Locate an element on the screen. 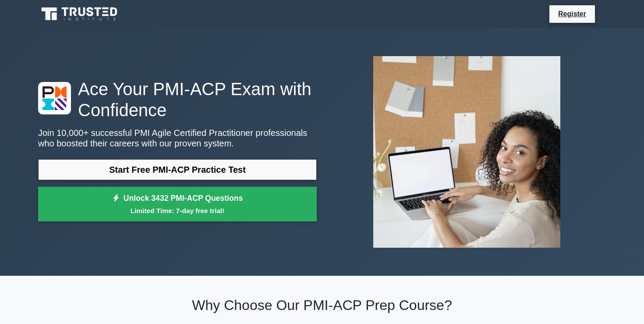 This screenshot has width=644, height=324. a: Start Free PMI-ACP Practice Test is located at coordinates (177, 170).